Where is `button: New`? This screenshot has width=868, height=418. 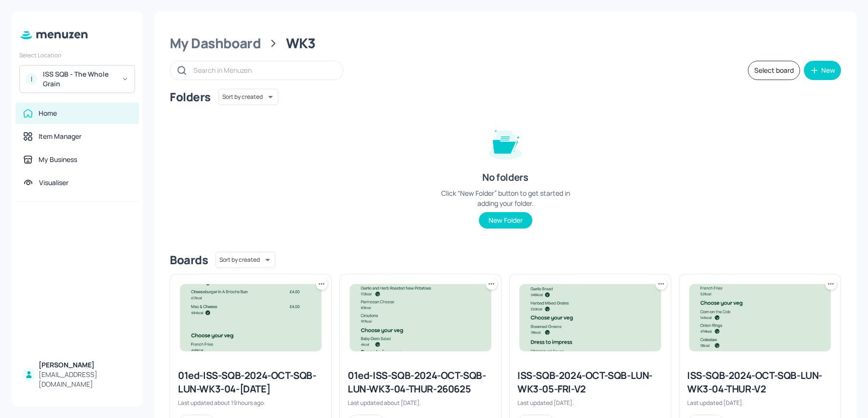
button: New is located at coordinates (822, 71).